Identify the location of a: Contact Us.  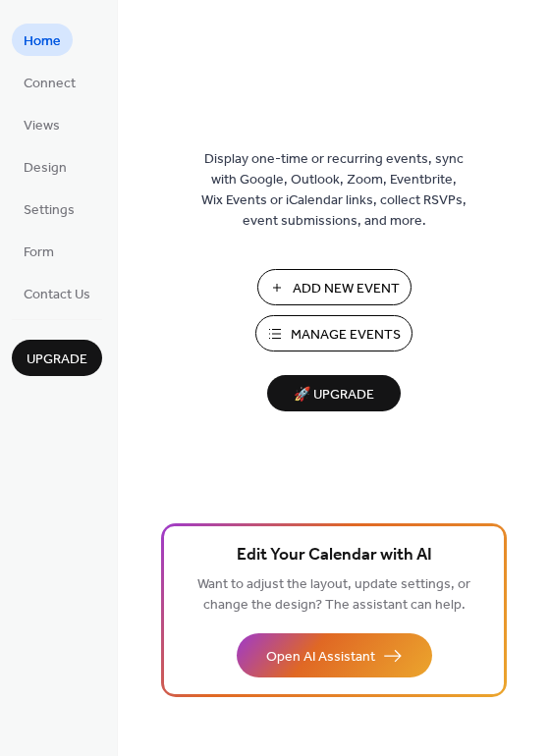
(57, 293).